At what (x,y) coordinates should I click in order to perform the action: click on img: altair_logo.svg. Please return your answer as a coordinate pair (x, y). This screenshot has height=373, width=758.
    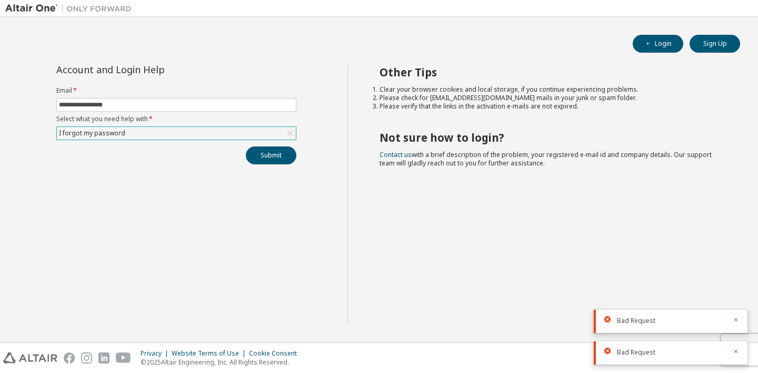
    Looking at the image, I should click on (30, 358).